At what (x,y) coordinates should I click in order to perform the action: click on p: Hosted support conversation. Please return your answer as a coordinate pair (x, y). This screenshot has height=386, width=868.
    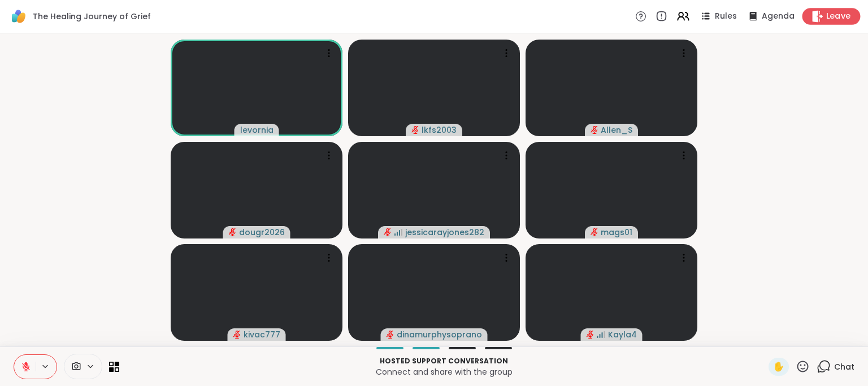
    Looking at the image, I should click on (444, 361).